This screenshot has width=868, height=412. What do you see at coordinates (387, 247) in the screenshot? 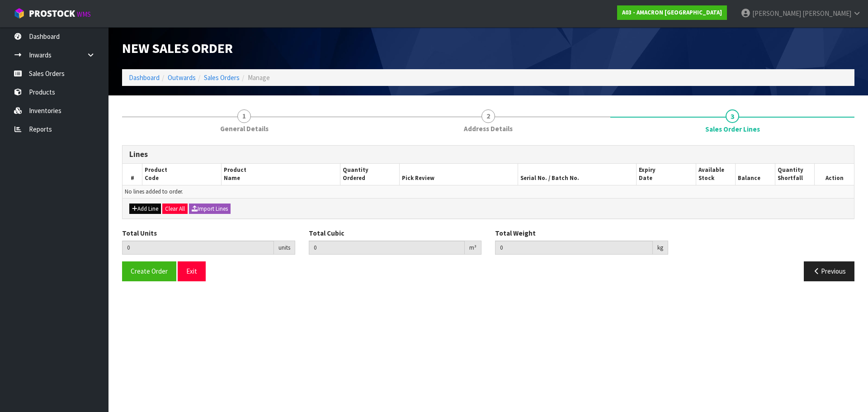
I see `input: Total Cubic` at bounding box center [387, 247].